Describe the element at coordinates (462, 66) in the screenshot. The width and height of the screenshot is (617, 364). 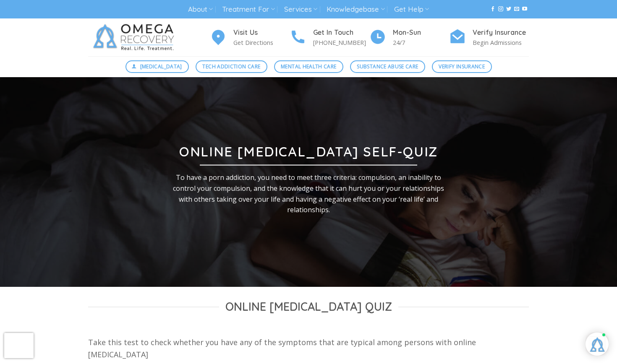
I see `span: Verify Insurance` at that location.